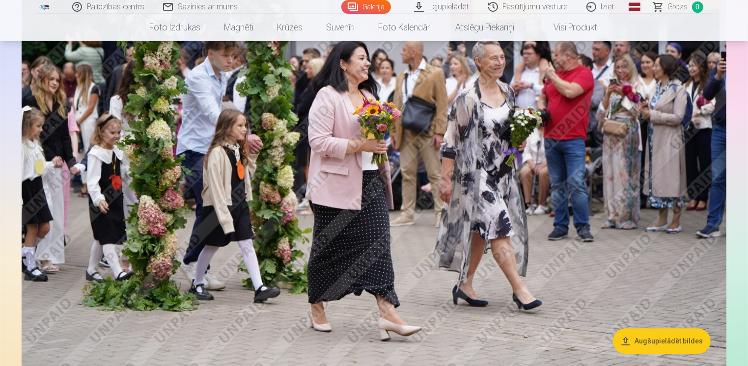  I want to click on span: Grozs, so click(677, 7).